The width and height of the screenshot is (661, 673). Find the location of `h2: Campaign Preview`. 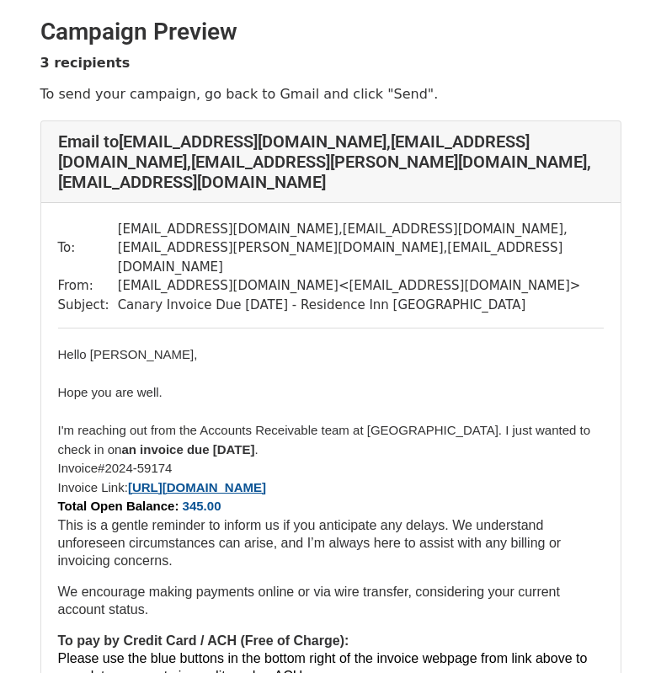

h2: Campaign Preview is located at coordinates (331, 32).